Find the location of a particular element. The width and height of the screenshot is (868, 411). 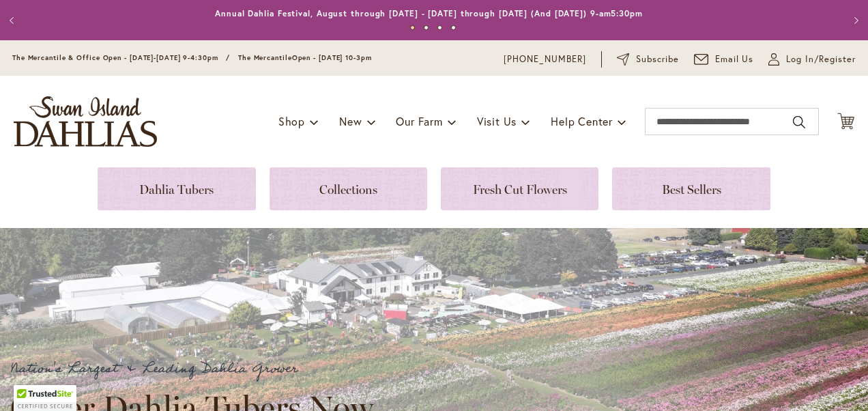

span: Log In/Register is located at coordinates (821, 59).